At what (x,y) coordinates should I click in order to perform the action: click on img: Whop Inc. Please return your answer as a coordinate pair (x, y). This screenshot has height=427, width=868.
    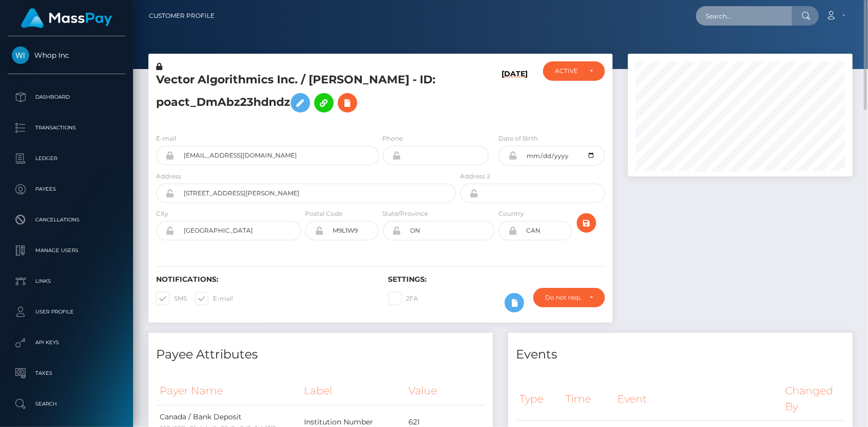
    Looking at the image, I should click on (20, 55).